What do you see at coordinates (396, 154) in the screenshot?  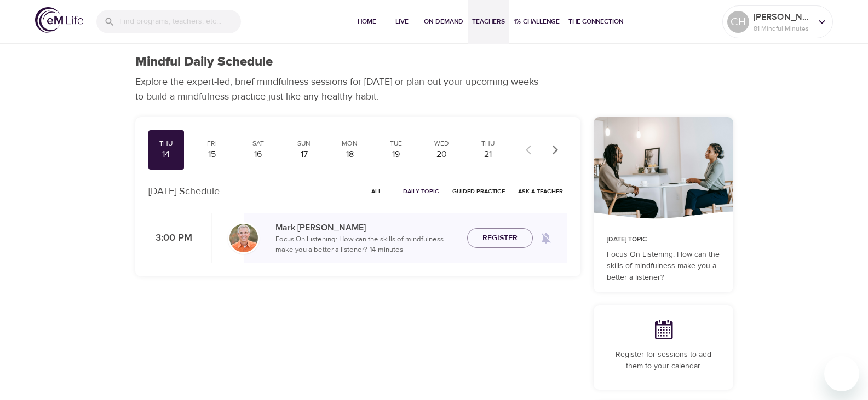 I see `div: 19` at bounding box center [396, 154].